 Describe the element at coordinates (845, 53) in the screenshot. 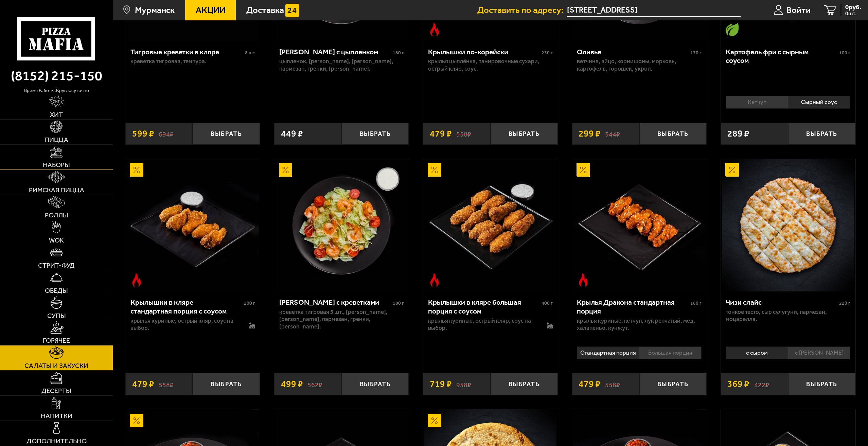

I see `span: 100 г` at that location.